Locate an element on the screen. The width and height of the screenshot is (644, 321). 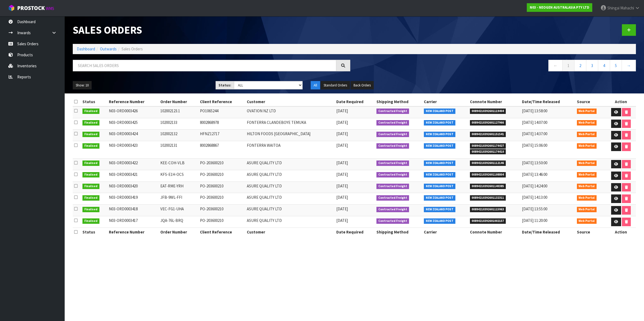
small: WMS is located at coordinates (50, 9).